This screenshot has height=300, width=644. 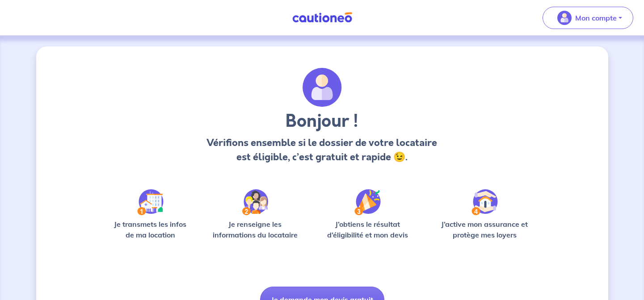 I want to click on p: Vérifions ensemble si le dossier de votre locataire est éligible, c’est gratuit et rapide 😉., so click(x=322, y=150).